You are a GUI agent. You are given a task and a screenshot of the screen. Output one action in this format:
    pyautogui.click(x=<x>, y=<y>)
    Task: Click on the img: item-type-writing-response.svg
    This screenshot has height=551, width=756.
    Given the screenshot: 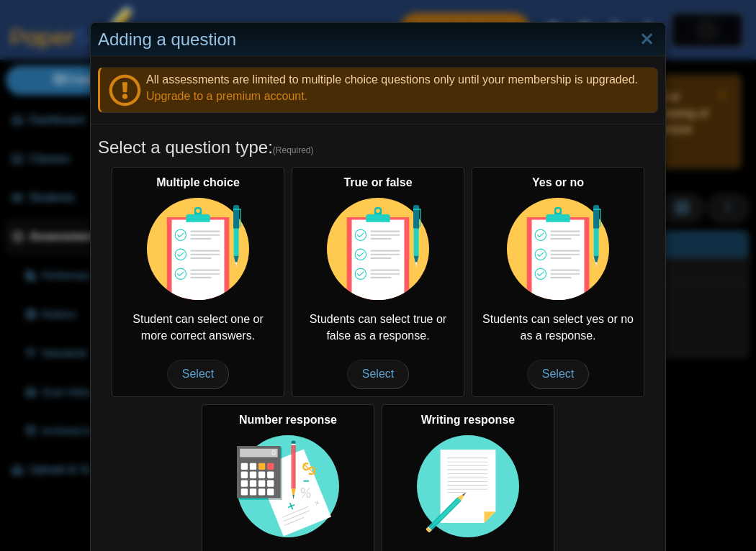 What is the action you would take?
    pyautogui.click(x=468, y=486)
    